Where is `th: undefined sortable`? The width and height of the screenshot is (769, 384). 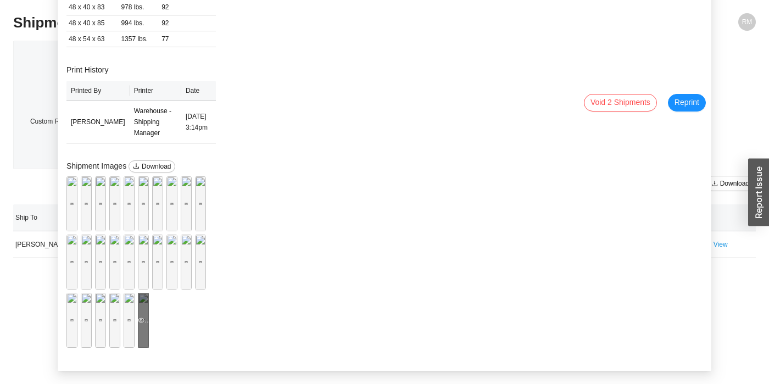 th: undefined sortable is located at coordinates (734, 218).